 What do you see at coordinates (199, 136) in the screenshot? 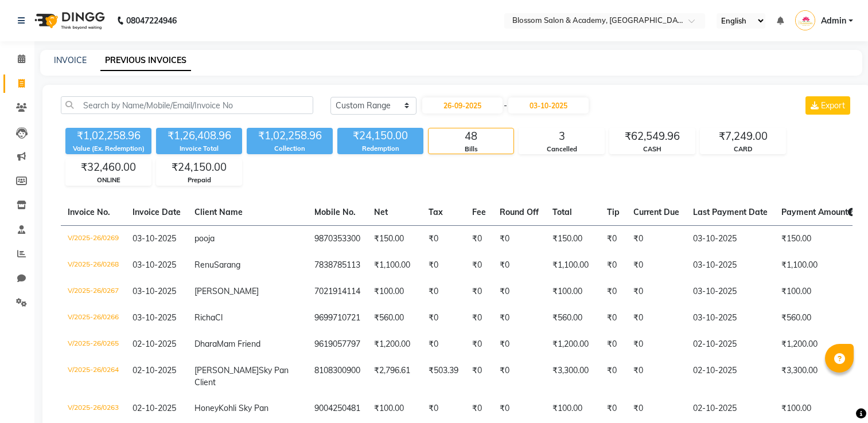
I see `div: ₹1,26,408.96` at bounding box center [199, 136].